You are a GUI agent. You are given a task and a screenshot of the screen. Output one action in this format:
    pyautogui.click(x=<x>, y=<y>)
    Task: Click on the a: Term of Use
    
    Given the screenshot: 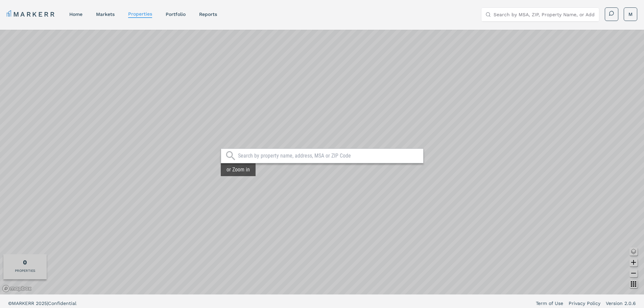 What is the action you would take?
    pyautogui.click(x=549, y=303)
    